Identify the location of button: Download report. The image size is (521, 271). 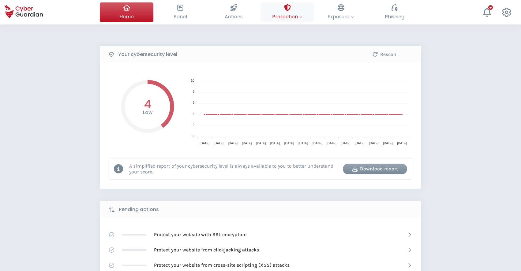
(375, 169).